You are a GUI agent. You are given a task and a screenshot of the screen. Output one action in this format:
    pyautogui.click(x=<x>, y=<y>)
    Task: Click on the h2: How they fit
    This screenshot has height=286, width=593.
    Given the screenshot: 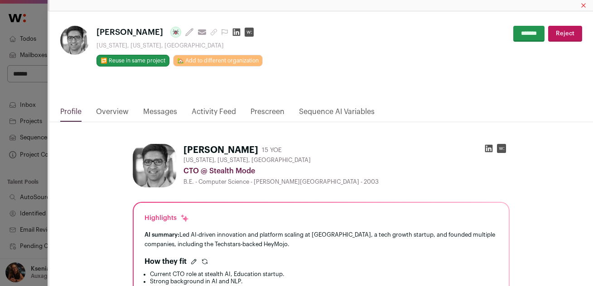 What is the action you would take?
    pyautogui.click(x=165, y=262)
    